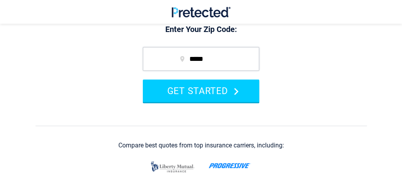 The width and height of the screenshot is (402, 185). Describe the element at coordinates (201, 12) in the screenshot. I see `img: Pretected Logo` at that location.